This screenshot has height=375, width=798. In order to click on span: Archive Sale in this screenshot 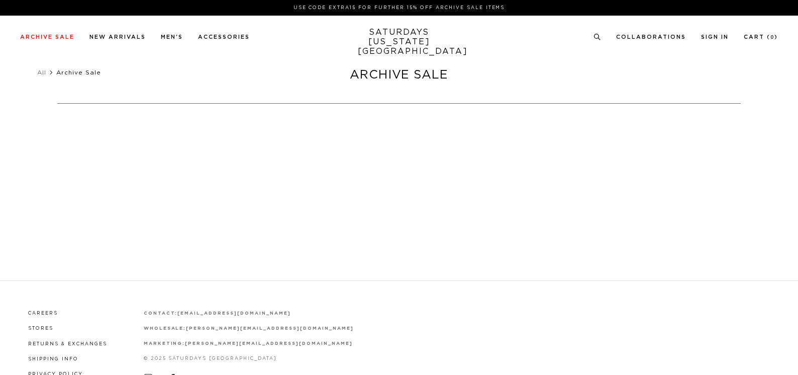, I will do `click(78, 72)`.